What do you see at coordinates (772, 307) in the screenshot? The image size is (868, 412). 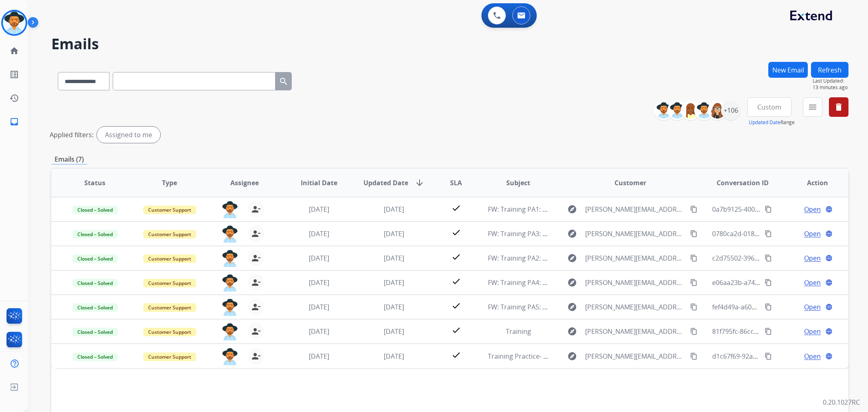 I see `span: fef4d49a-a60e-4966-a753-2efeac186c68` at bounding box center [772, 307].